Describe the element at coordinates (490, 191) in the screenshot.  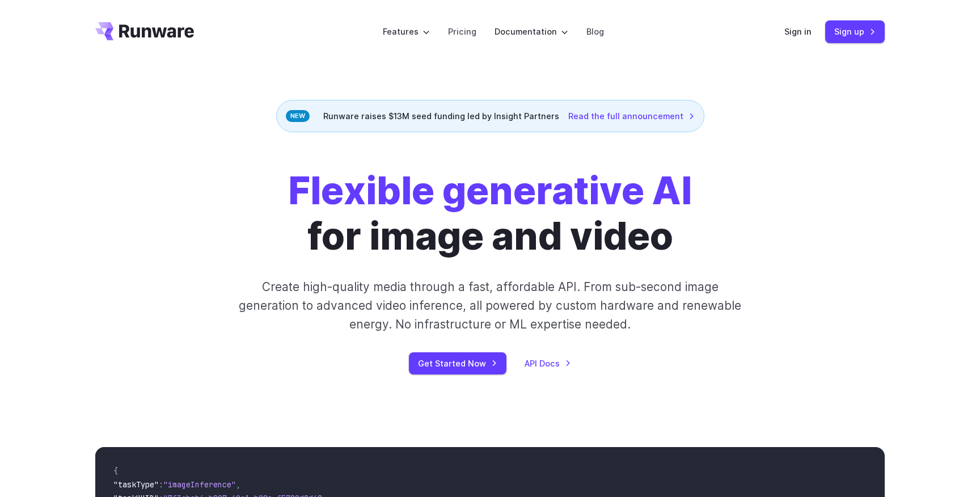
I see `strong: Flexible generative AI` at that location.